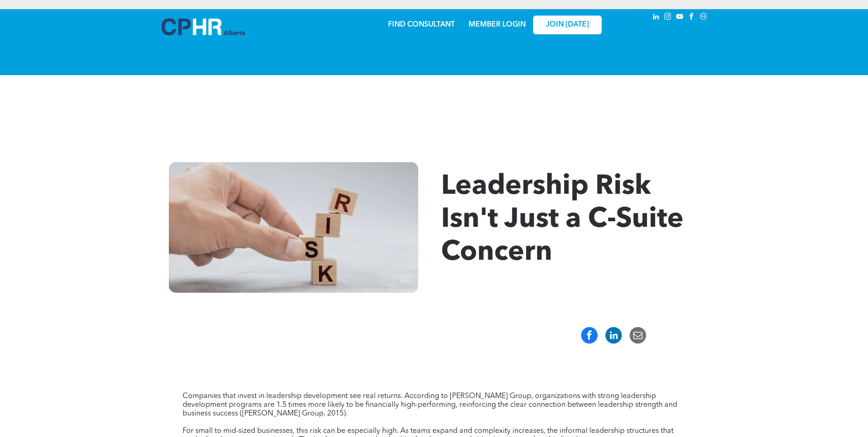 The width and height of the screenshot is (868, 437). What do you see at coordinates (704, 17) in the screenshot?
I see `a: Social network` at bounding box center [704, 17].